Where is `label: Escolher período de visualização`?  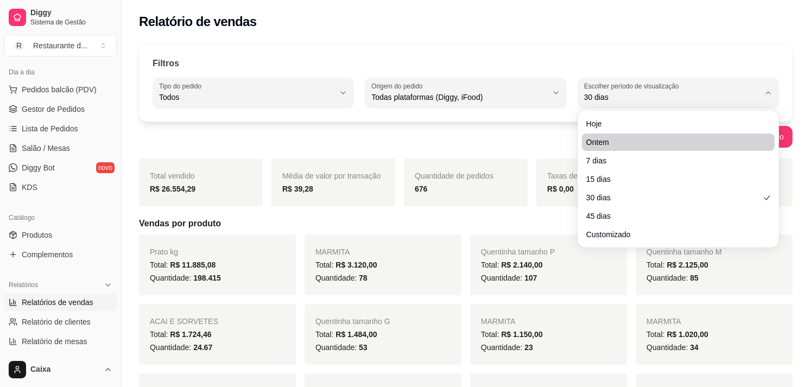
label: Escolher período de visualização is located at coordinates (633, 86).